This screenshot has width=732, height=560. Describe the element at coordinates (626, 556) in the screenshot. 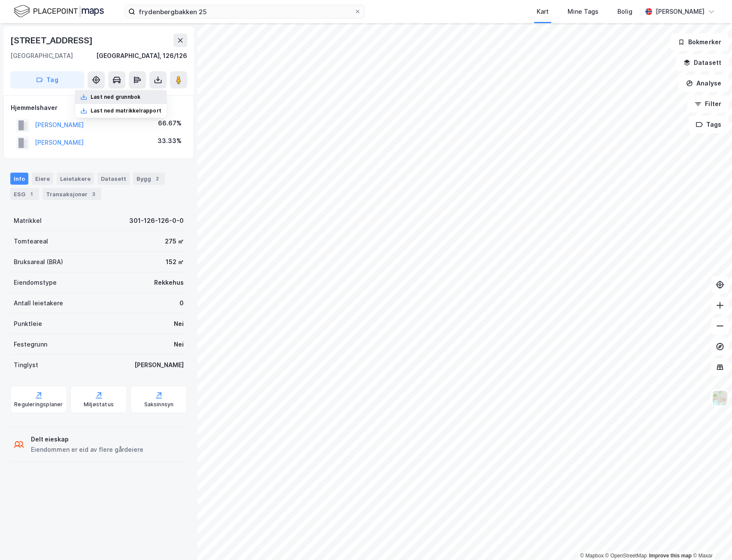

I see `a: OpenStreetMap` at that location.